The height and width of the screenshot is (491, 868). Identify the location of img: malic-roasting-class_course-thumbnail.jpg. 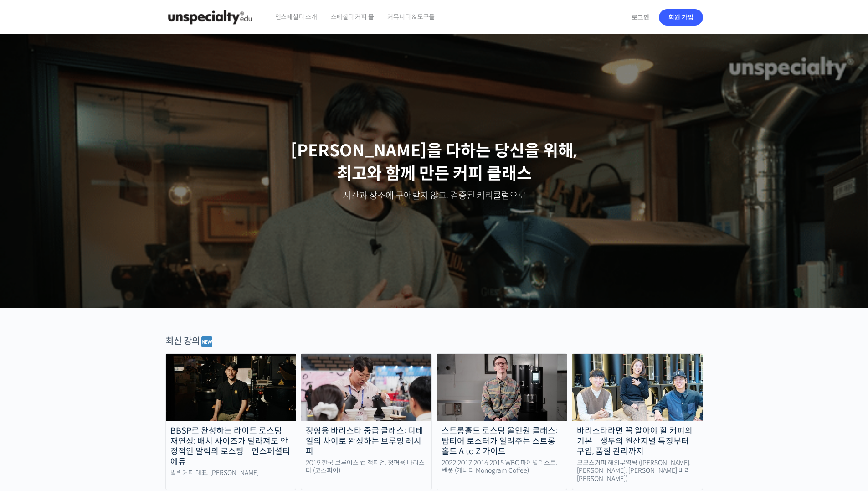
(231, 387).